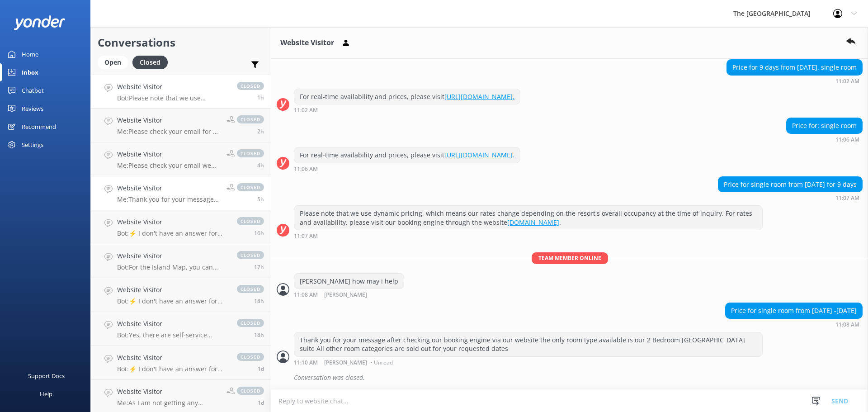 Image resolution: width=868 pixels, height=412 pixels. Describe the element at coordinates (40, 23) in the screenshot. I see `img: yonder-white-logo.png` at that location.